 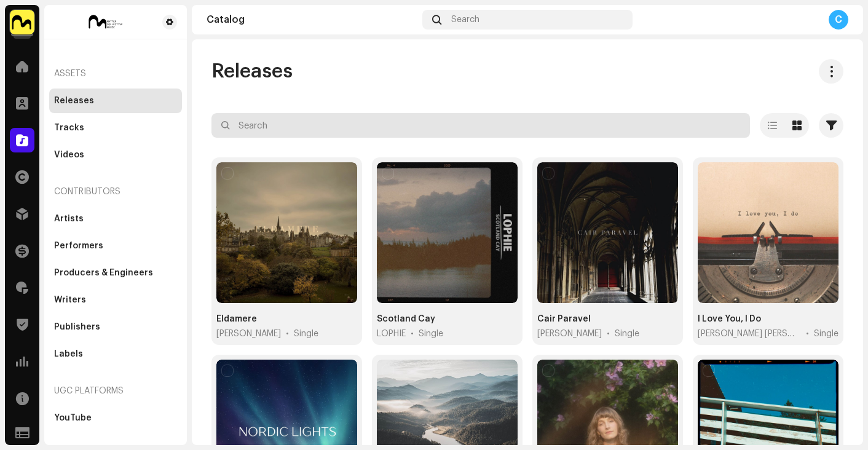 What do you see at coordinates (116, 74) in the screenshot?
I see `re-a-nav-header: Assets` at bounding box center [116, 74].